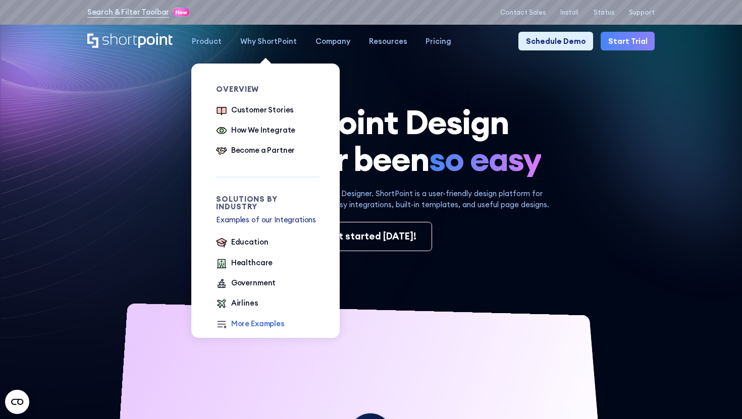  Describe the element at coordinates (258, 324) in the screenshot. I see `div: More Examples` at that location.